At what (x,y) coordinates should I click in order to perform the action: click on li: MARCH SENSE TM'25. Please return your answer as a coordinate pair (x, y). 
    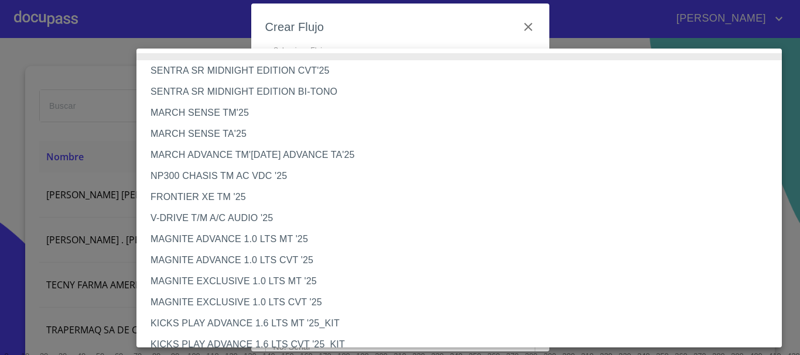
    Looking at the image, I should click on (463, 113).